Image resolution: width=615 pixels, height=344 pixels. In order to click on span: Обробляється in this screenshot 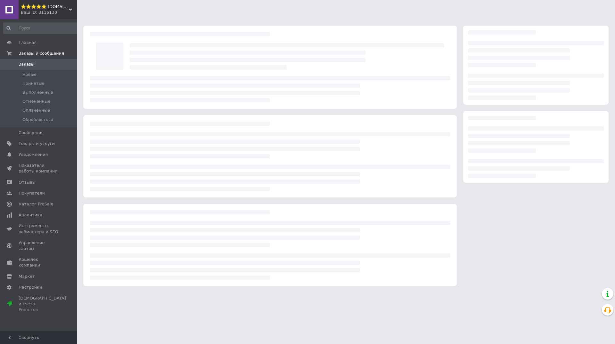, I will do `click(38, 120)`.